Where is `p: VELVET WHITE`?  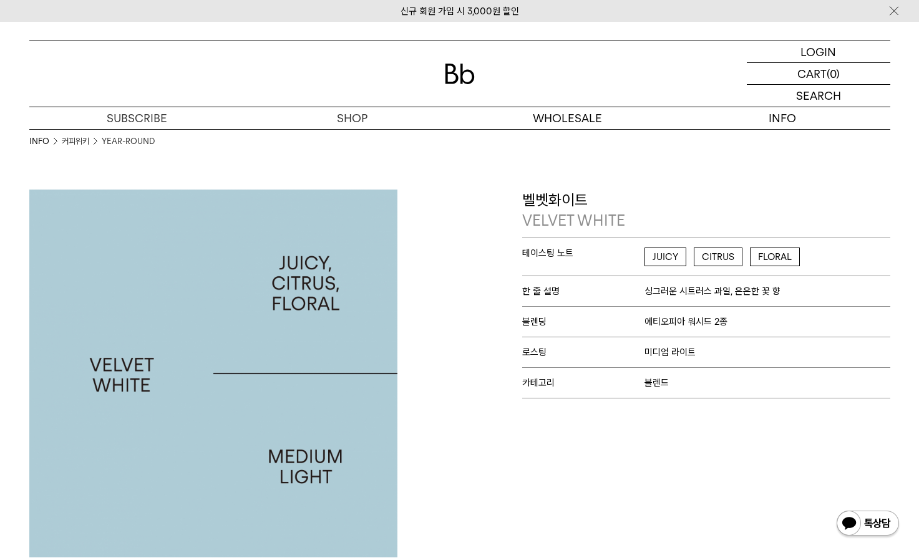
p: VELVET WHITE is located at coordinates (706, 221).